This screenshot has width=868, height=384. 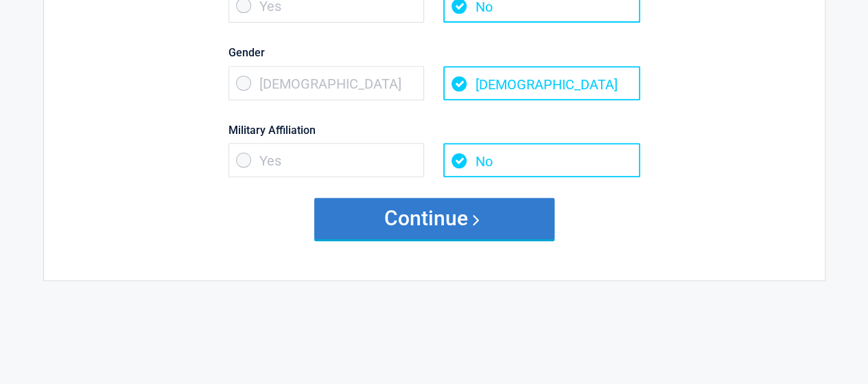 I want to click on span: No, so click(x=542, y=160).